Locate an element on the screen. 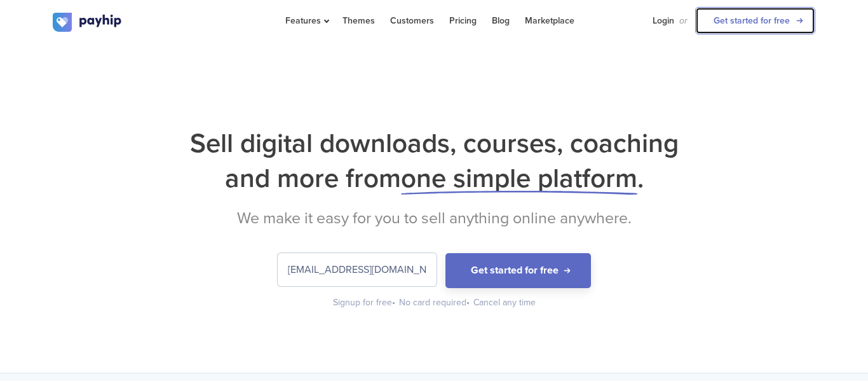  div: Cancel any time is located at coordinates (504, 302).